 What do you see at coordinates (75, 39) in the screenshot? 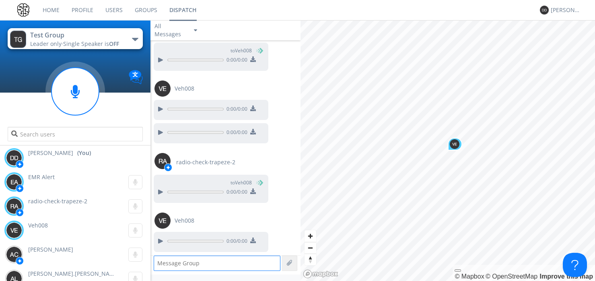
I see `button: Test GroupLeader only·Single Speaker isOFF` at bounding box center [75, 39].